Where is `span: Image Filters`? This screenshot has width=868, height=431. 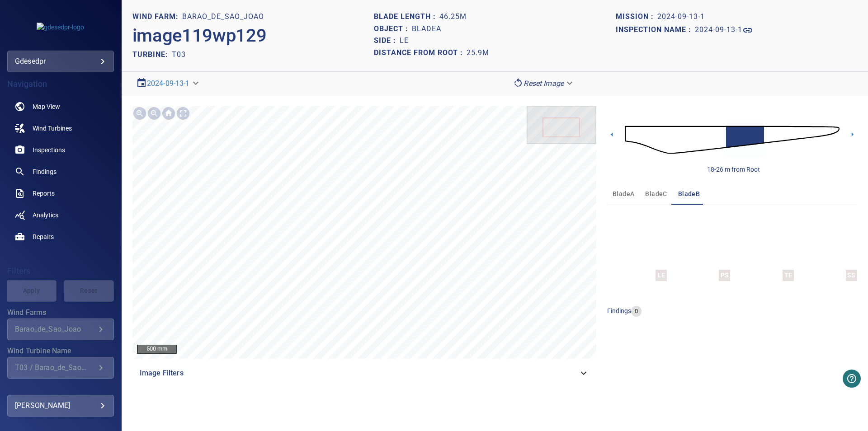 span: Image Filters is located at coordinates (359, 373).